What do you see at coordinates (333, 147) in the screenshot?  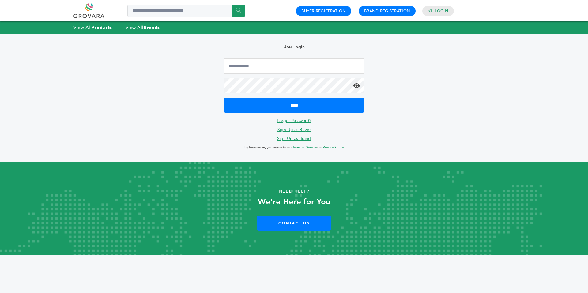 I see `a: Privacy Policy` at bounding box center [333, 147].